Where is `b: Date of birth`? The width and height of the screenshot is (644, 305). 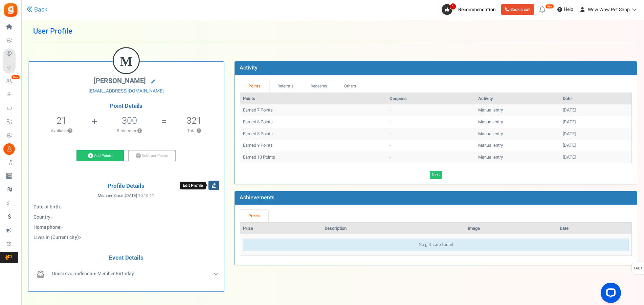 b: Date of birth is located at coordinates (47, 207).